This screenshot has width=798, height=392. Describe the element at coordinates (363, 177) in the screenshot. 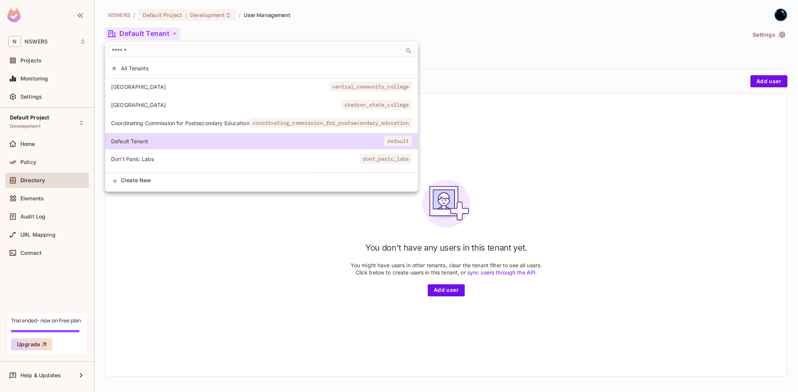

I see `span: metropolitan_community_college` at that location.